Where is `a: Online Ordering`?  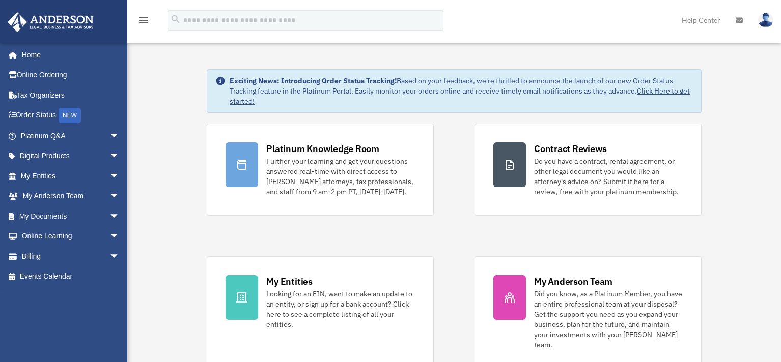
a: Online Ordering is located at coordinates (71, 75).